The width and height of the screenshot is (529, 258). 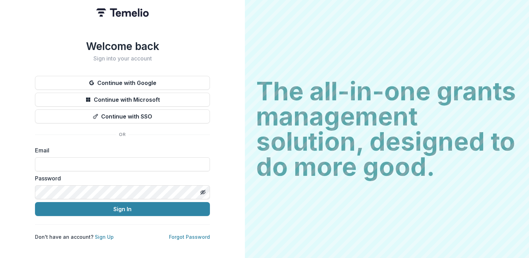 What do you see at coordinates (122, 116) in the screenshot?
I see `button: Continue with SSO` at bounding box center [122, 116].